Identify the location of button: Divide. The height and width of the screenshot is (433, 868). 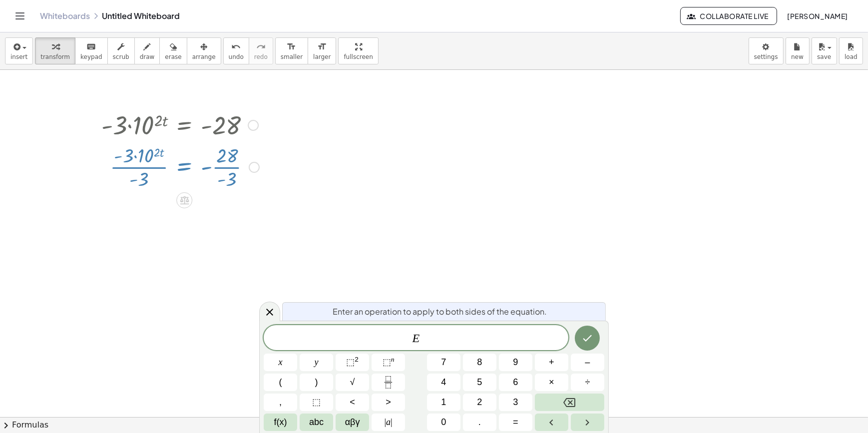
(587, 382).